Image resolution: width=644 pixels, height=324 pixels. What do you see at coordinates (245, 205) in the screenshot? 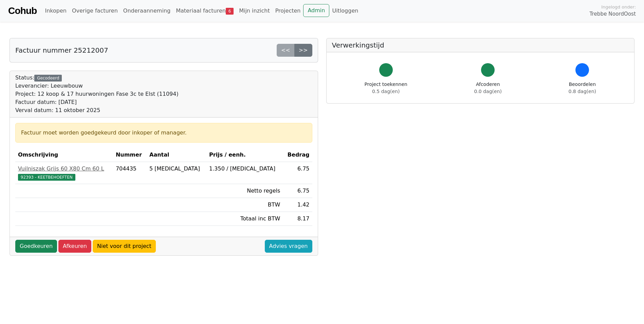
I see `td: BTW` at bounding box center [245, 205].